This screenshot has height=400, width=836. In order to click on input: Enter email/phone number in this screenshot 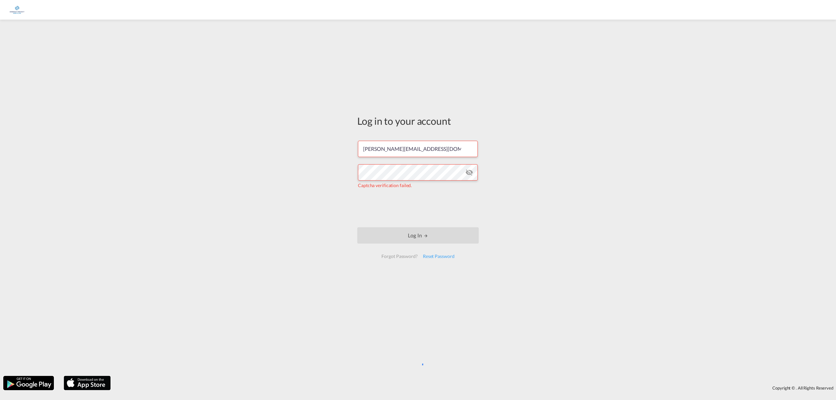, I will do `click(417, 149)`.